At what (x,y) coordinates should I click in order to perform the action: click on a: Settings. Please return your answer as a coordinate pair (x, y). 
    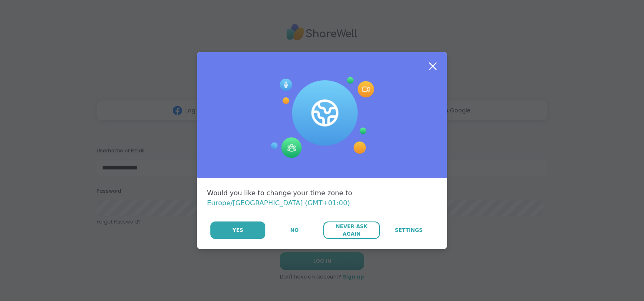
    Looking at the image, I should click on (408, 230).